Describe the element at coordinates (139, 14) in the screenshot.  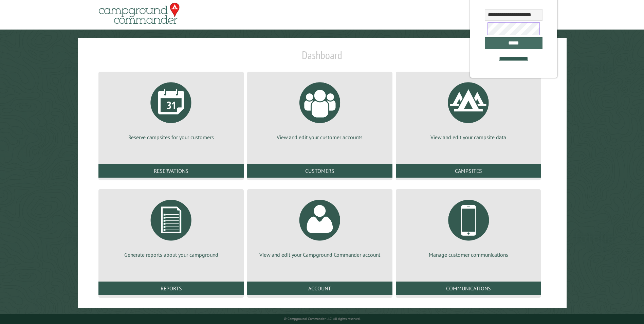
I see `img: Campground Commander` at that location.